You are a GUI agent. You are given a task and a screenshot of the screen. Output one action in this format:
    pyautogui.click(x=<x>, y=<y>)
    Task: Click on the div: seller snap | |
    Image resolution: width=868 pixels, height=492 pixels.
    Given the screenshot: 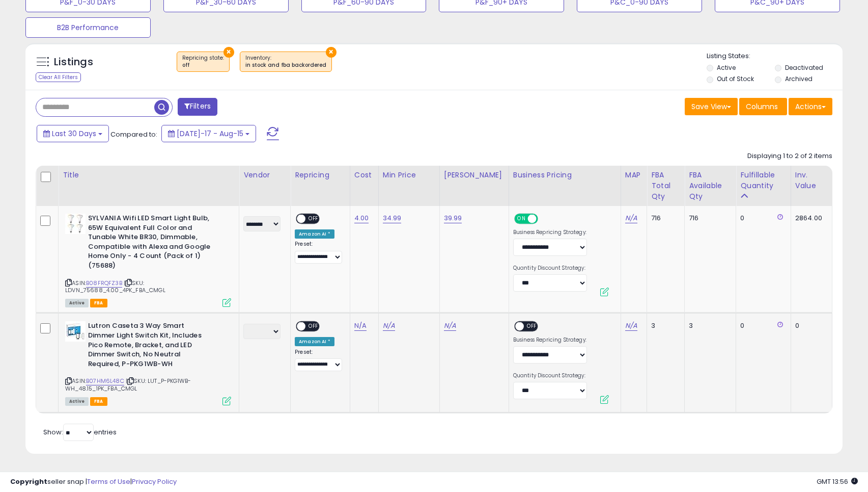 What is the action you would take?
    pyautogui.click(x=93, y=481)
    